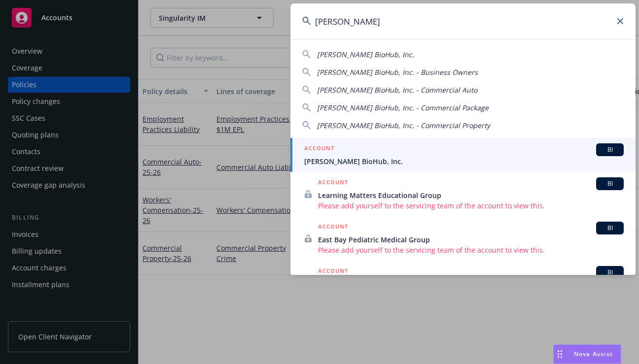 This screenshot has height=364, width=639. I want to click on a: ACCOUNTBI, so click(463, 283).